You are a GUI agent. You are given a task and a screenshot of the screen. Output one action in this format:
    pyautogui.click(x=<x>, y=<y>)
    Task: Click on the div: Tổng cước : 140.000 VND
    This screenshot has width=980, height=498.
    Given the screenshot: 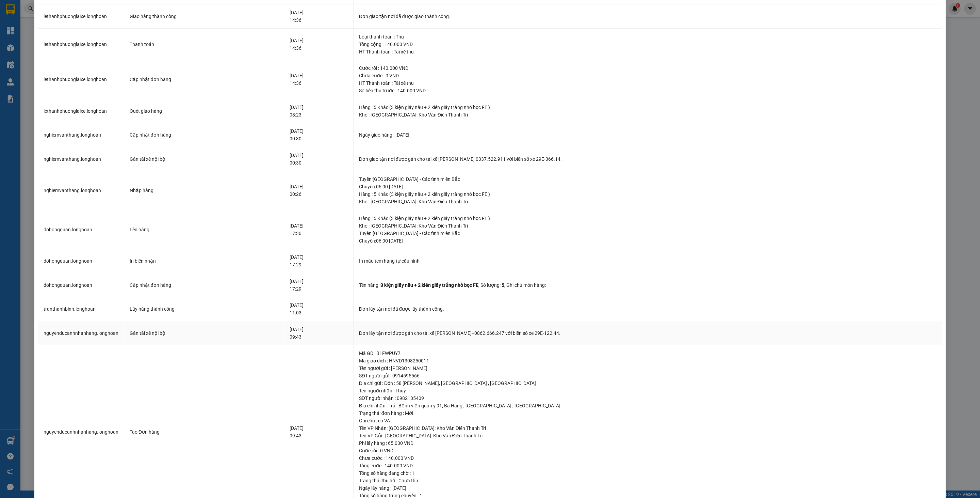 What is the action you would take?
    pyautogui.click(x=648, y=465)
    